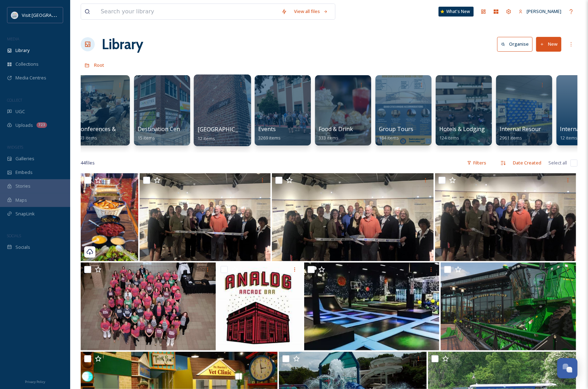 This screenshot has width=588, height=389. I want to click on span: Uploads, so click(24, 125).